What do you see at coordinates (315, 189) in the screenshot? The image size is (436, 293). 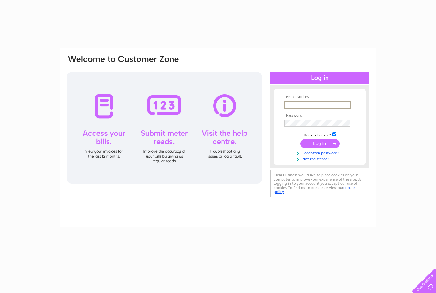 I see `a: cookies policy` at bounding box center [315, 189].